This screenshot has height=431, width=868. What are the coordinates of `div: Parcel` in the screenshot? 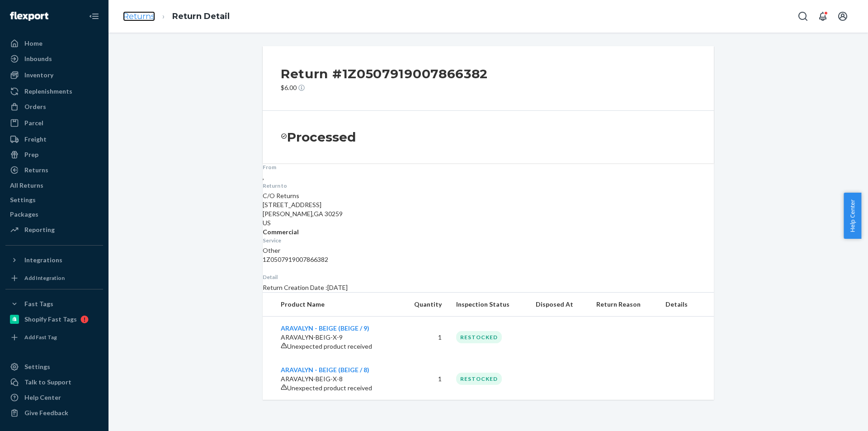 It's located at (34, 123).